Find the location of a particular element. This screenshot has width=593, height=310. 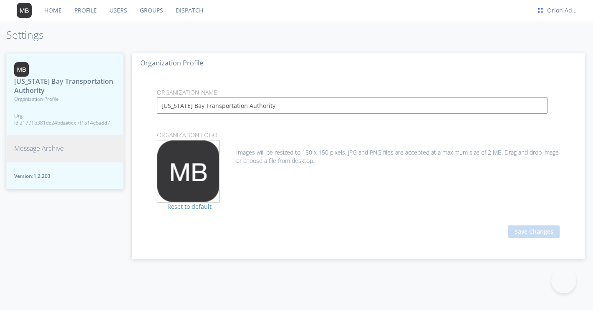

span: Message Archive is located at coordinates (39, 148).